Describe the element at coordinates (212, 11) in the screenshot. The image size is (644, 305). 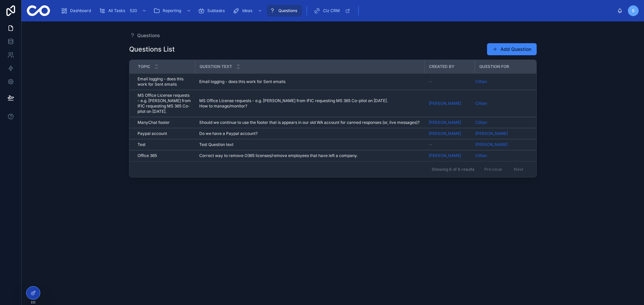
I see `a: Subtasks` at that location.